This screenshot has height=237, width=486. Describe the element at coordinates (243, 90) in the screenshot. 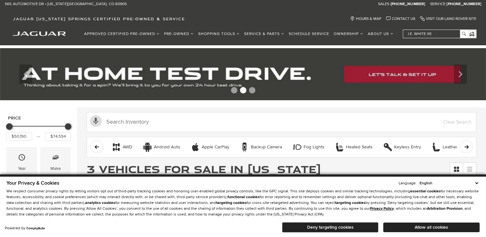

I see `span: Go to slide 2` at that location.